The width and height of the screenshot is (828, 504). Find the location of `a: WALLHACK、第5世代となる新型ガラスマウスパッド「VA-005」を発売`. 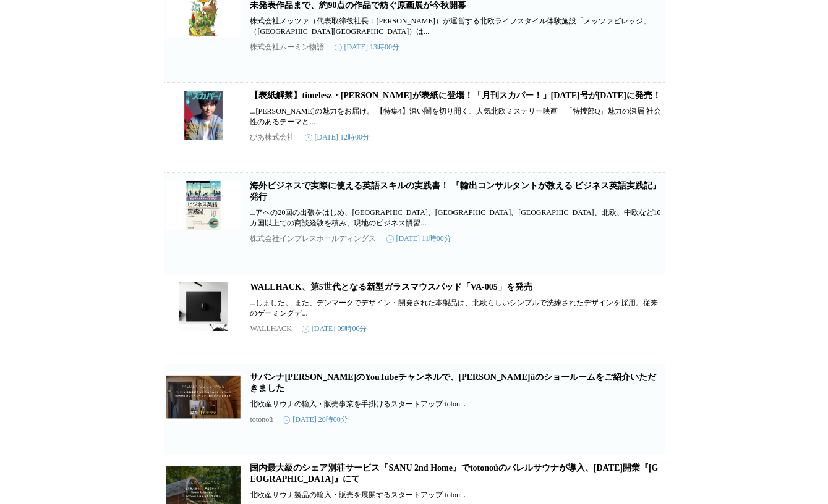

a: WALLHACK、第5世代となる新型ガラスマウスパッド「VA-005」を発売 is located at coordinates (392, 287).